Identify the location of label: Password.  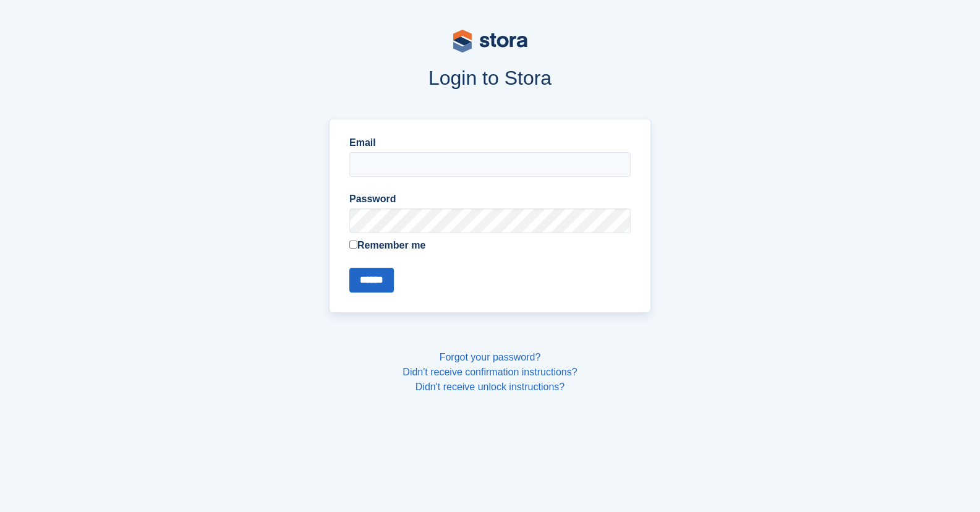
(490, 199).